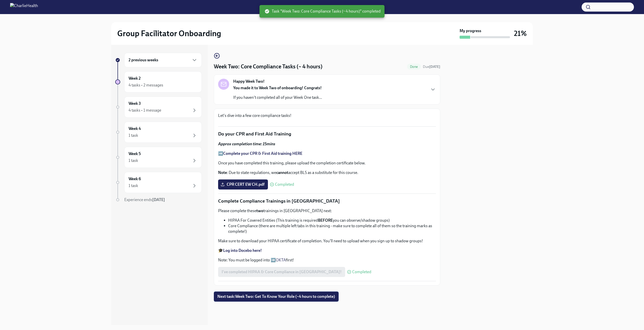 The width and height of the screenshot is (644, 330). Describe the element at coordinates (332, 220) in the screenshot. I see `li: HIPAA For Covered Entities (This training is required you can observe/shadow groups)` at that location.